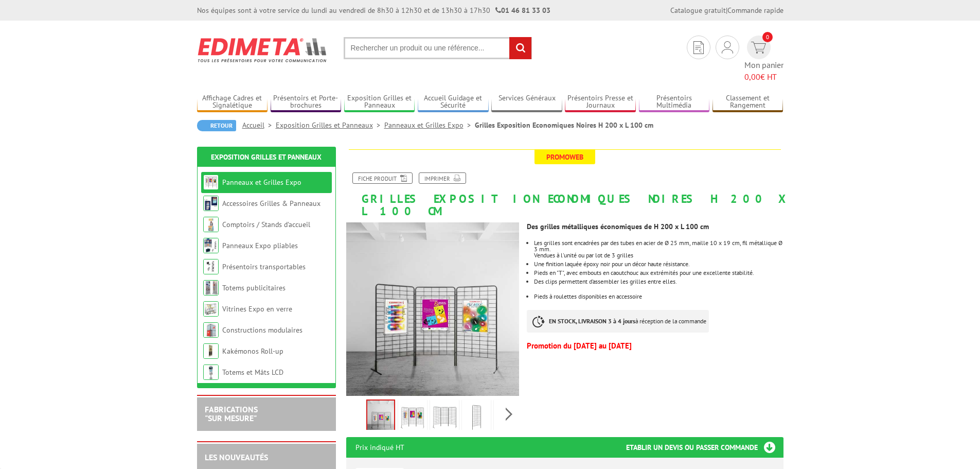 The width and height of the screenshot is (980, 469). Describe the element at coordinates (211, 309) in the screenshot. I see `img: Vitrines Expo en verre` at that location.